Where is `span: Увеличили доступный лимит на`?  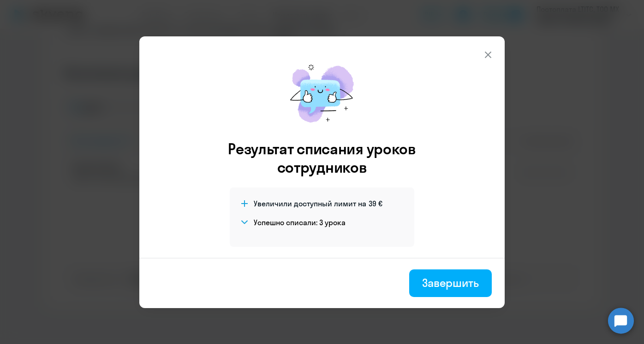
span: Увеличили доступный лимит на is located at coordinates (310, 204).